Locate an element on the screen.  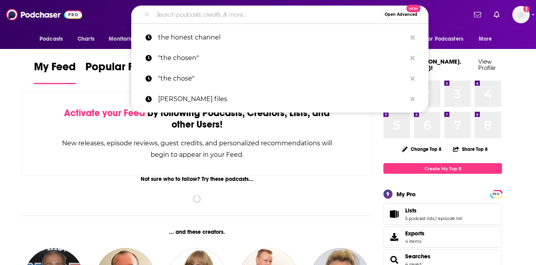
span: My Feed is located at coordinates (55, 69).